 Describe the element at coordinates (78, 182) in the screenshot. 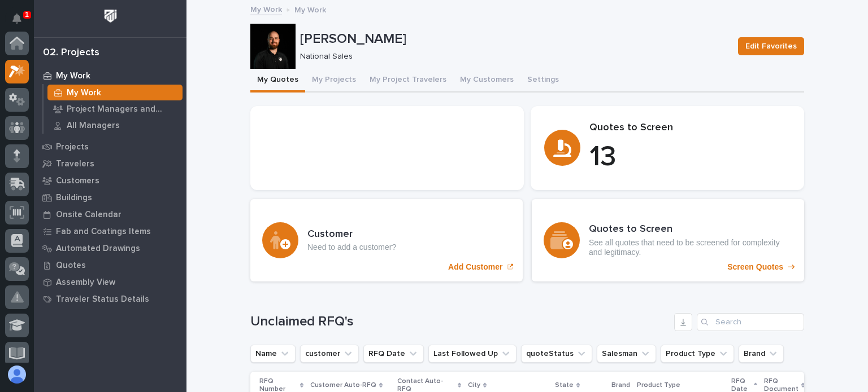

I see `p: Customers` at that location.